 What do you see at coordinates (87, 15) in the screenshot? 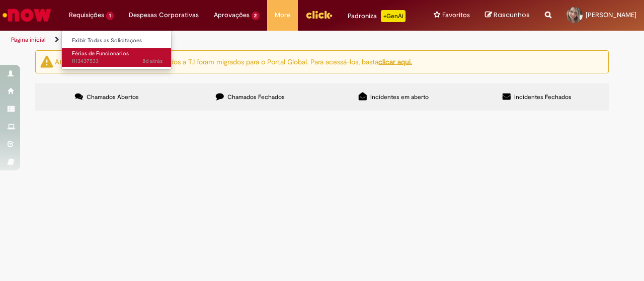
I see `span: Requisições` at bounding box center [87, 15].